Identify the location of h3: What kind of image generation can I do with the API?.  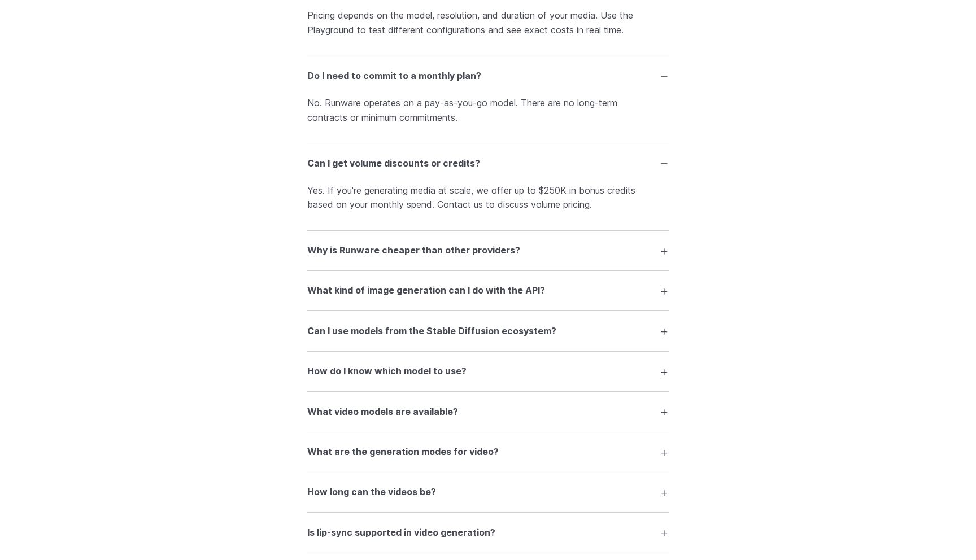
(426, 291).